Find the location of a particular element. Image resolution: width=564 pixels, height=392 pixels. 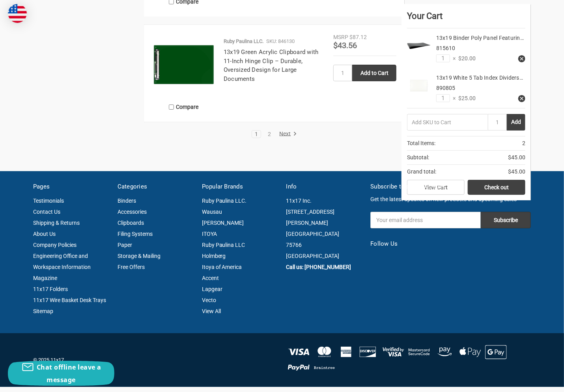

a: Ruby Paulina LLC is located at coordinates (224, 245).